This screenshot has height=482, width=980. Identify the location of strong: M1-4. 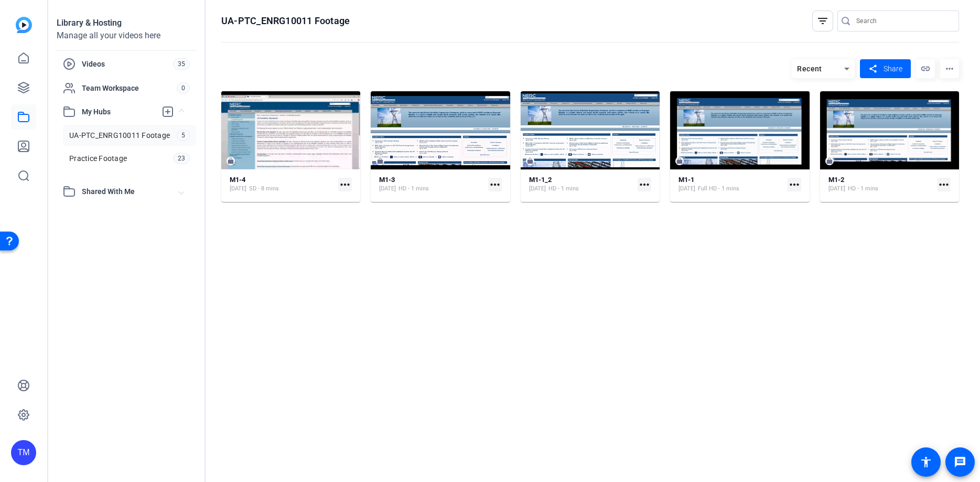
(237, 179).